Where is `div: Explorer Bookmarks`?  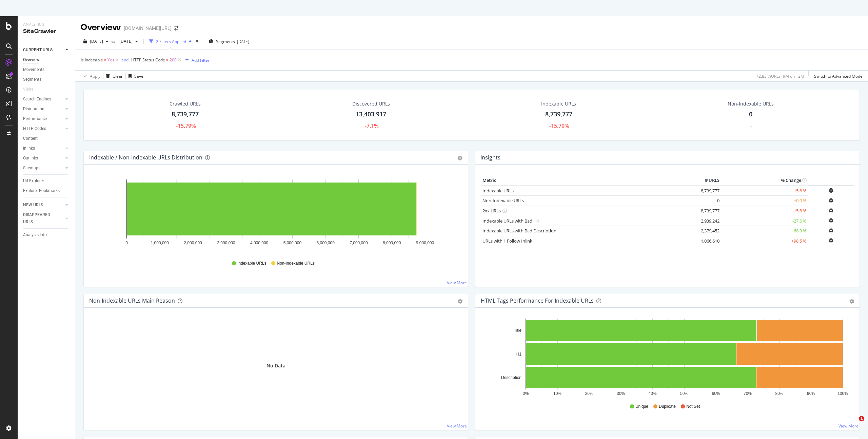
div: Explorer Bookmarks is located at coordinates (41, 191).